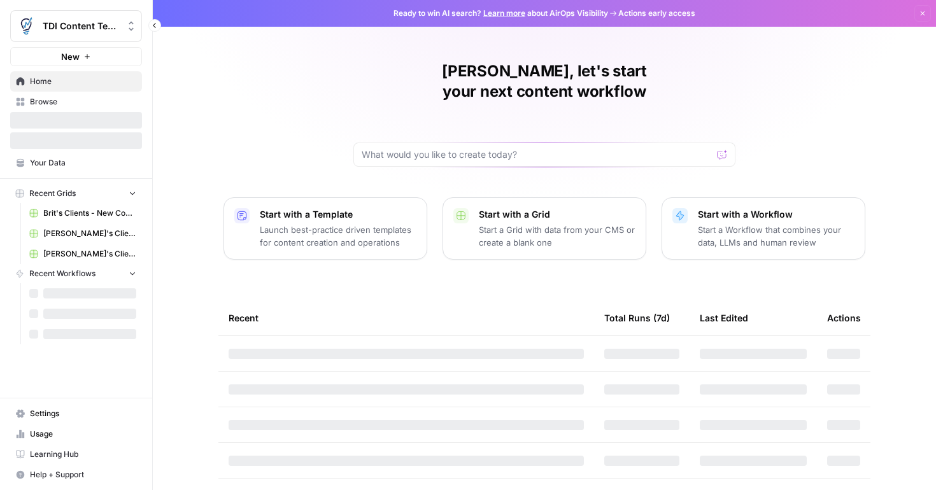 The height and width of the screenshot is (490, 936). I want to click on div: Recent, so click(406, 318).